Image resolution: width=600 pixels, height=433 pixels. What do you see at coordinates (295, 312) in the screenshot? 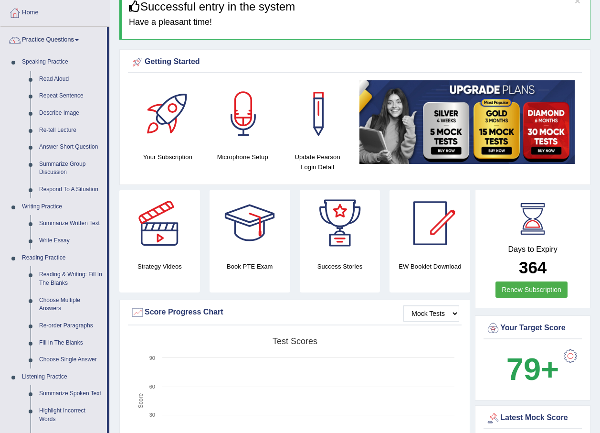
I see `div: Score Progress Chart` at bounding box center [295, 312].